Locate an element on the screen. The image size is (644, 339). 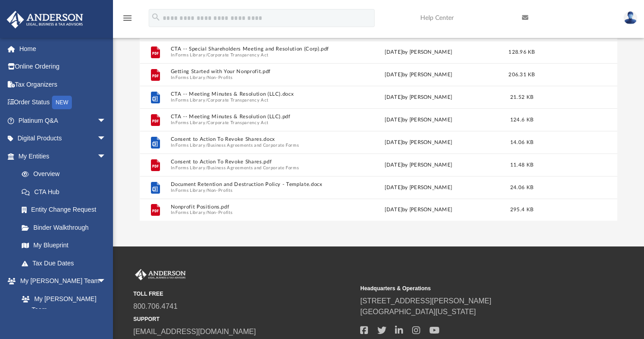
span: 14.06 KB is located at coordinates (521, 142).